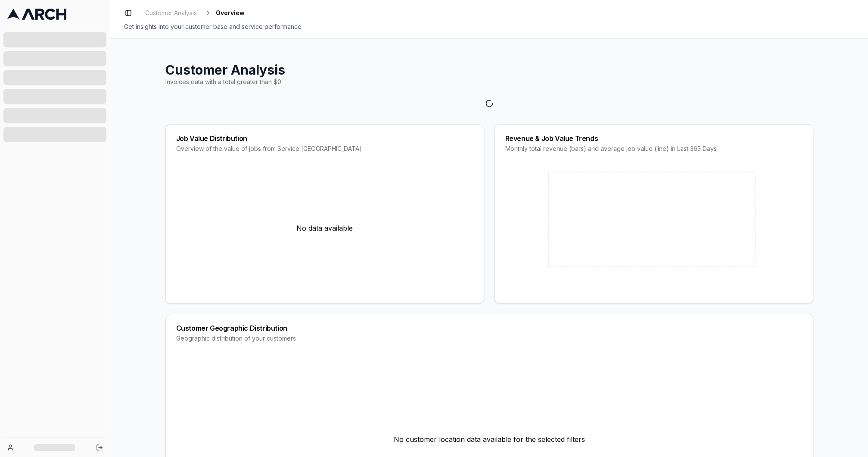 Image resolution: width=868 pixels, height=457 pixels. Describe the element at coordinates (654, 149) in the screenshot. I see `div: Monthly total revenue (bars) and average job value (line) in Last 365 Days` at that location.